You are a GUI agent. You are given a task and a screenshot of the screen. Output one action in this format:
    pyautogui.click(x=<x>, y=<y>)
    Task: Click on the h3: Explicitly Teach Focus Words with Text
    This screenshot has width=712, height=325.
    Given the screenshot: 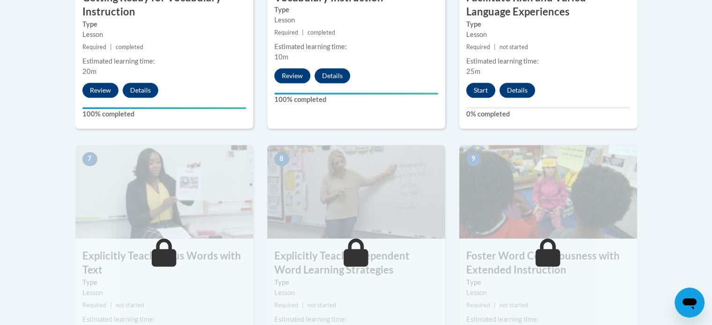 What is the action you would take?
    pyautogui.click(x=164, y=263)
    